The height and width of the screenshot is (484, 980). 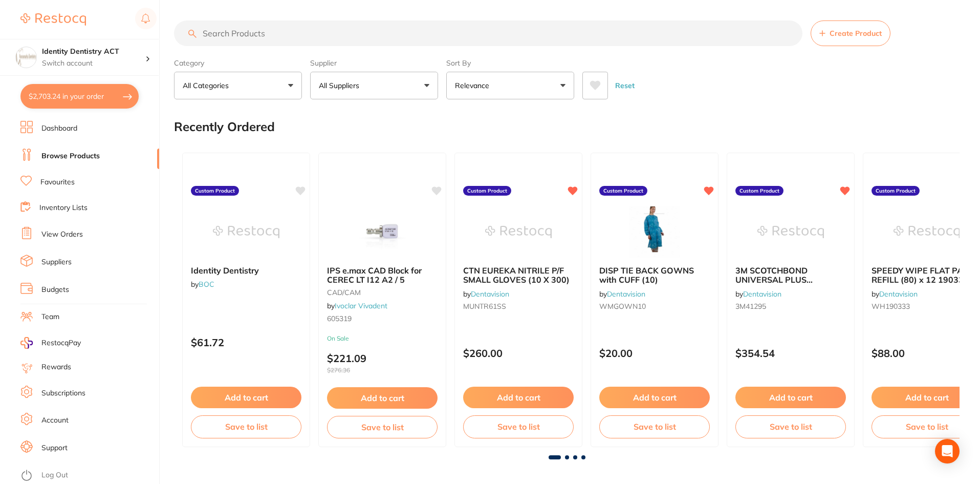 What do you see at coordinates (59, 129) in the screenshot?
I see `a: Dashboard` at bounding box center [59, 129].